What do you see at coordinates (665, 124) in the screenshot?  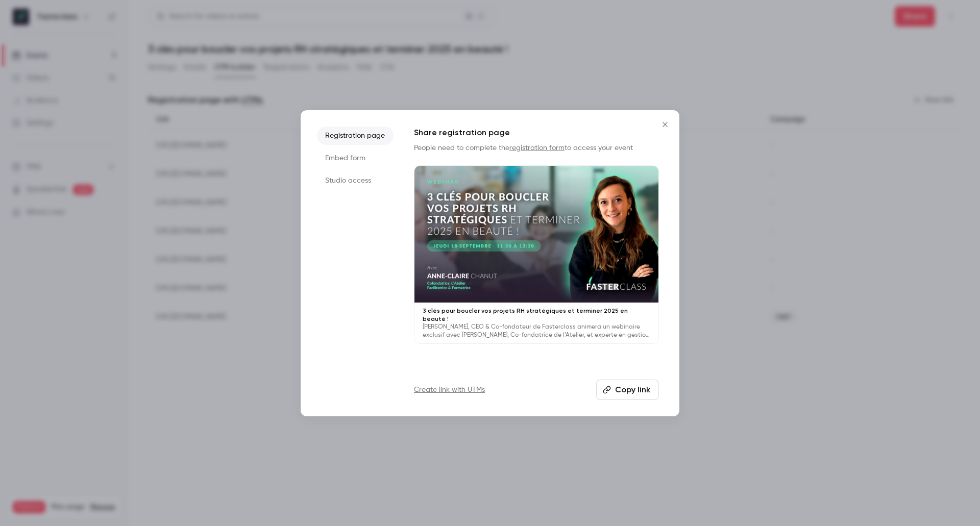 I see `button: Close` at bounding box center [665, 124].